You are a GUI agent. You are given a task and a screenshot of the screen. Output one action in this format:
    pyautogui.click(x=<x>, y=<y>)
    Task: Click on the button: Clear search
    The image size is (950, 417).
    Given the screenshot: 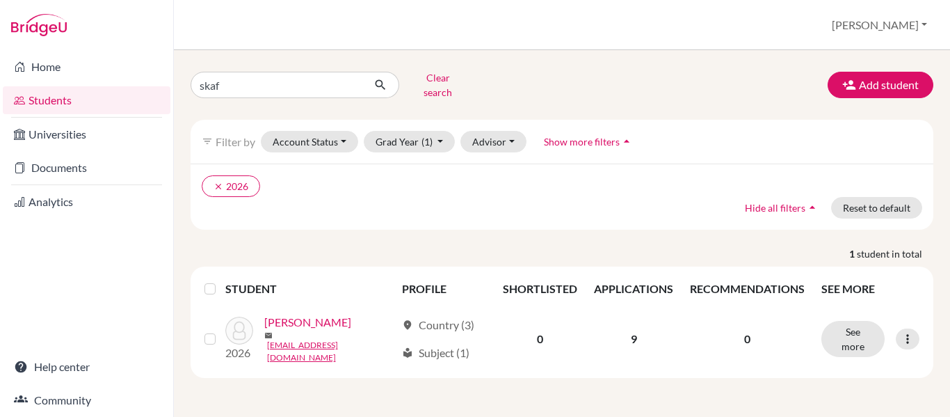 What is the action you would take?
    pyautogui.click(x=438, y=85)
    